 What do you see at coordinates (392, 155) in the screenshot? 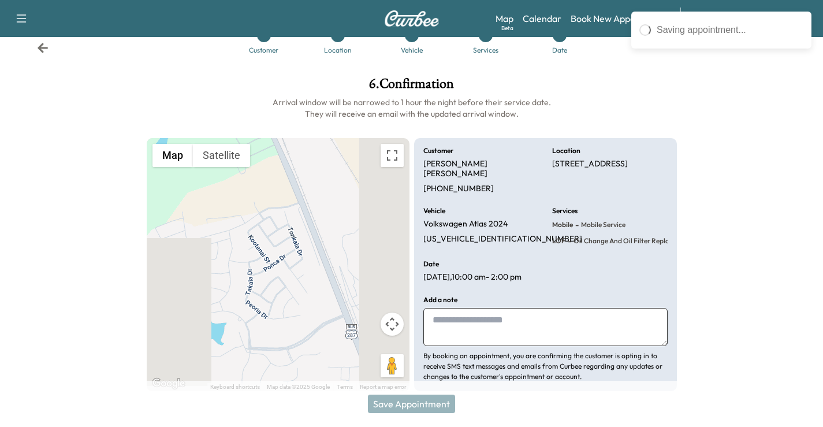
I see `button: Toggle fullscreen view` at bounding box center [392, 155].